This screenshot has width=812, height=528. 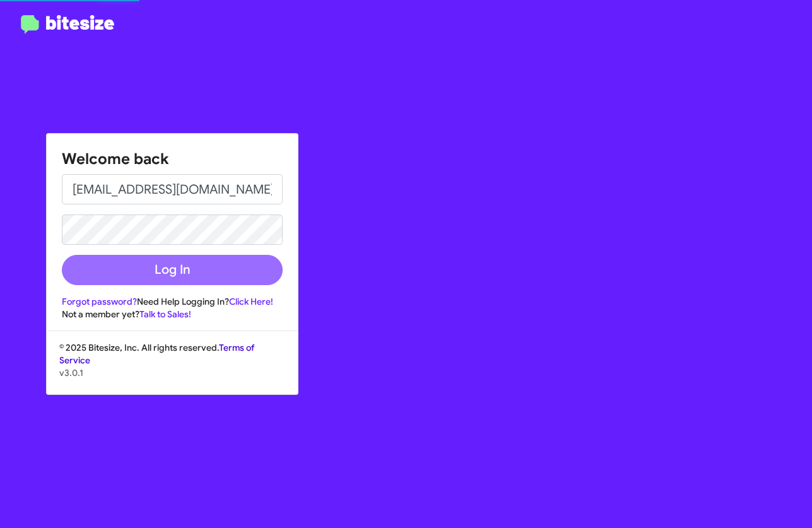 What do you see at coordinates (172, 314) in the screenshot?
I see `div: Not a member yet?` at bounding box center [172, 314].